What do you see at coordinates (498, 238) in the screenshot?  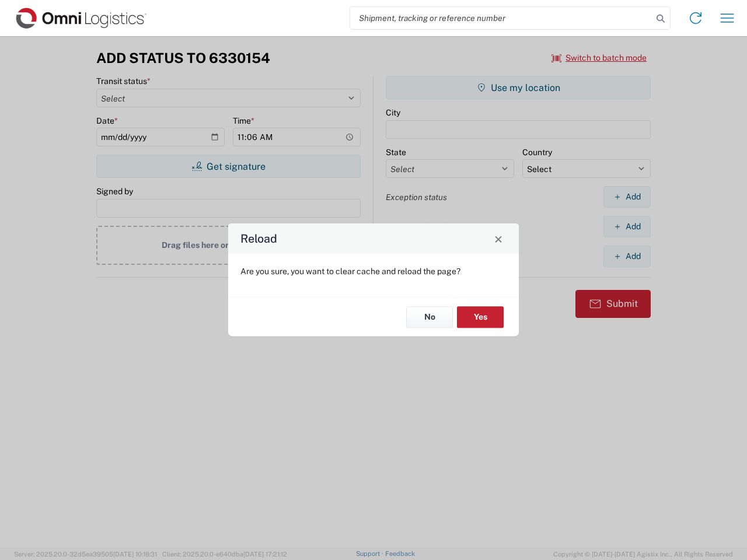 I see `button: Close` at bounding box center [498, 238].